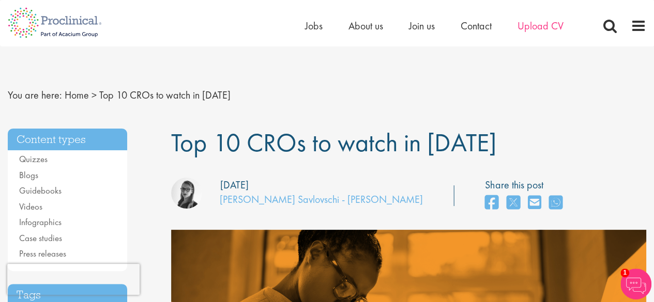  Describe the element at coordinates (422, 26) in the screenshot. I see `a: Join us` at that location.